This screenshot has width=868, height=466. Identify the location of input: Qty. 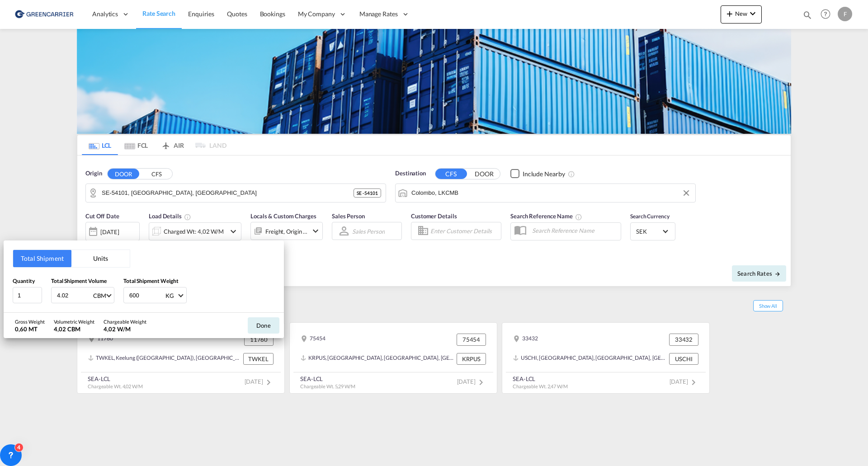
(27, 295).